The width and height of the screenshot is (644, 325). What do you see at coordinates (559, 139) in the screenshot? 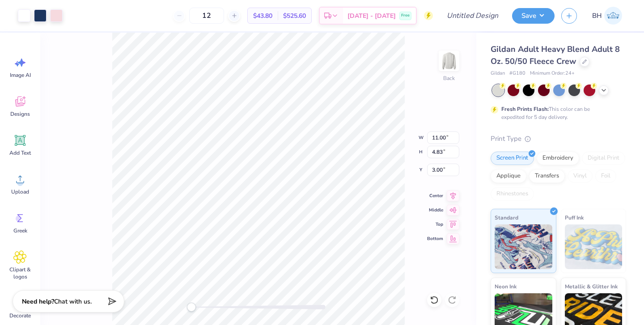
I see `div: Print Type` at bounding box center [559, 139].